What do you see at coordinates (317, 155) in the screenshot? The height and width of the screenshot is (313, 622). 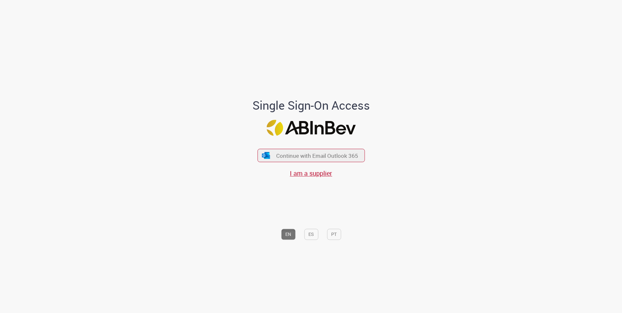 I see `span: Continue with Email Outlook 365` at bounding box center [317, 155].